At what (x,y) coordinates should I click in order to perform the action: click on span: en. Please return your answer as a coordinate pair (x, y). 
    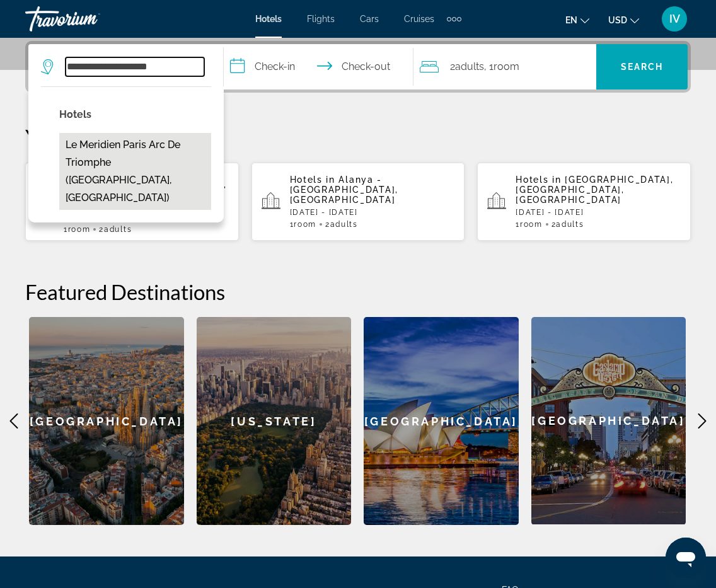
    Looking at the image, I should click on (571, 20).